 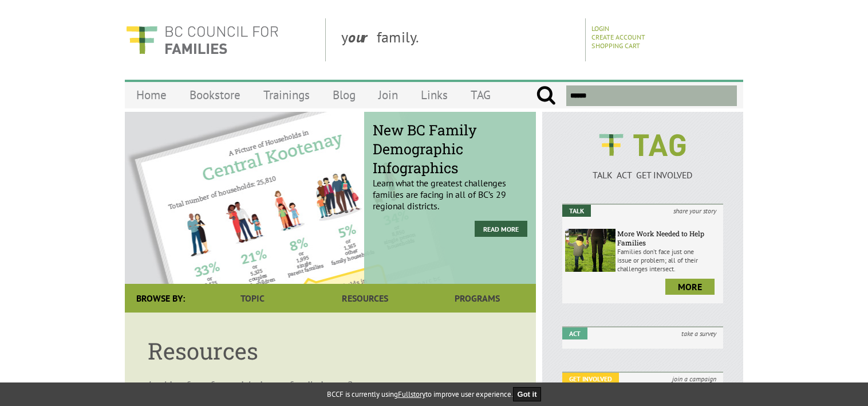 I want to click on div: Browse By:, so click(x=160, y=298).